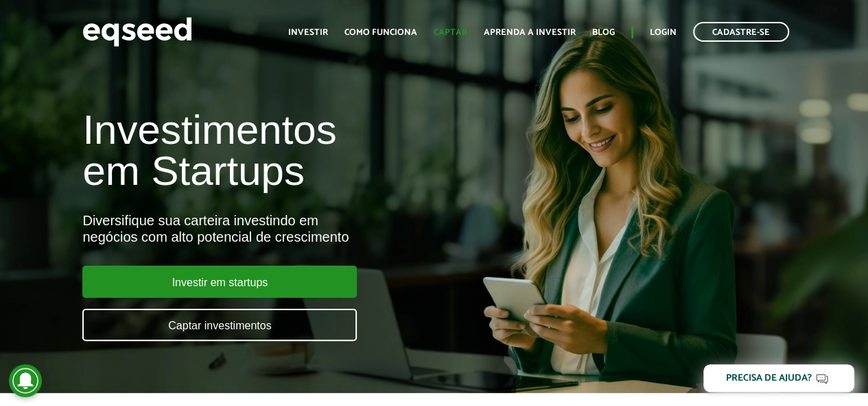 The height and width of the screenshot is (406, 868). What do you see at coordinates (137, 32) in the screenshot?
I see `img: EqSeed` at bounding box center [137, 32].